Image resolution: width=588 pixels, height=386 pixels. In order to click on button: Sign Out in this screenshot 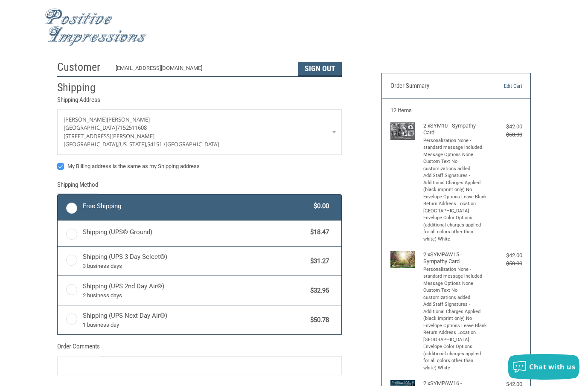, I will do `click(320, 69)`.